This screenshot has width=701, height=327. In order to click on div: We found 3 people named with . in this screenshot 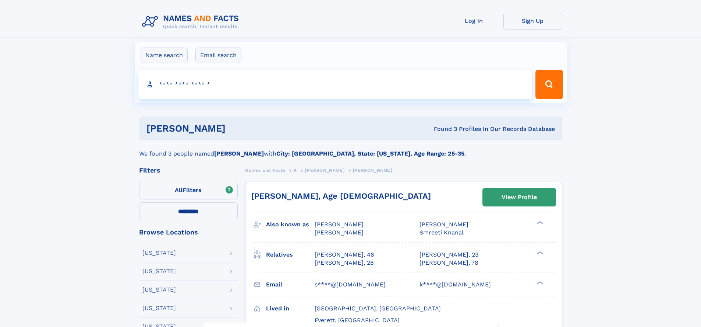, I will do `click(351, 149)`.